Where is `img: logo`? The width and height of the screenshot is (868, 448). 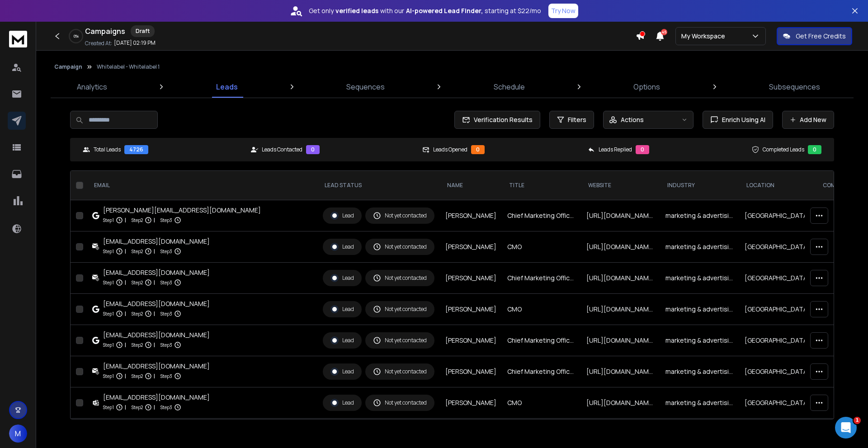
img: logo is located at coordinates (18, 39).